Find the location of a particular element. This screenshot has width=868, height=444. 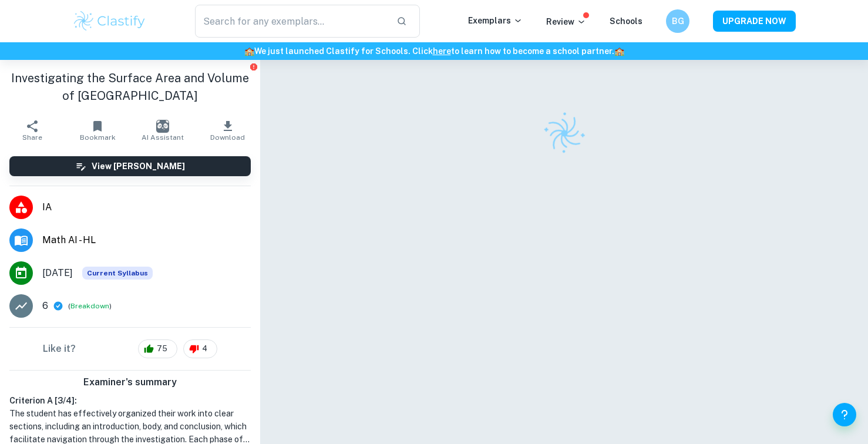

h6: BG is located at coordinates (678, 21).